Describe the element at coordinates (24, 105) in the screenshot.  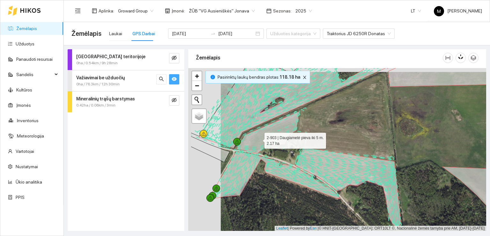
I see `a: Įmonės` at that location.